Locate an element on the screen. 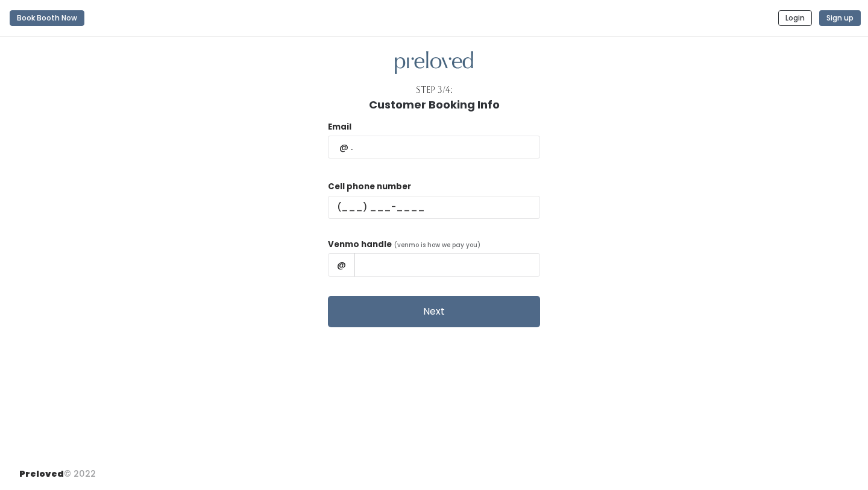  img: preloved logo is located at coordinates (434, 63).